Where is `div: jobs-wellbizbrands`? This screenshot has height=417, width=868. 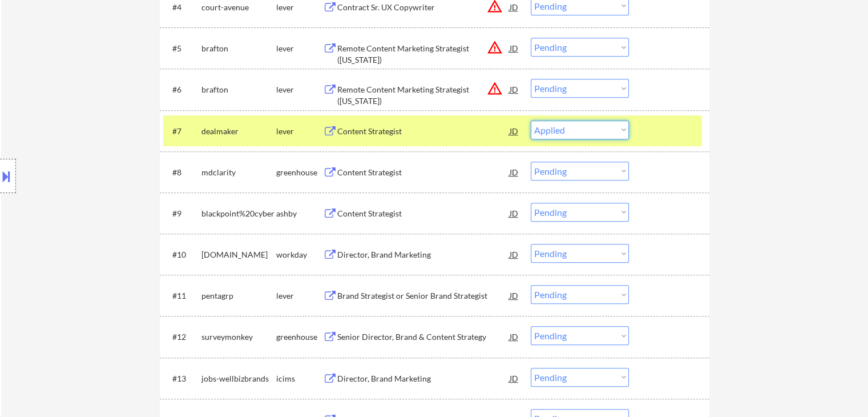
div: jobs-wellbizbrands is located at coordinates (239, 379).